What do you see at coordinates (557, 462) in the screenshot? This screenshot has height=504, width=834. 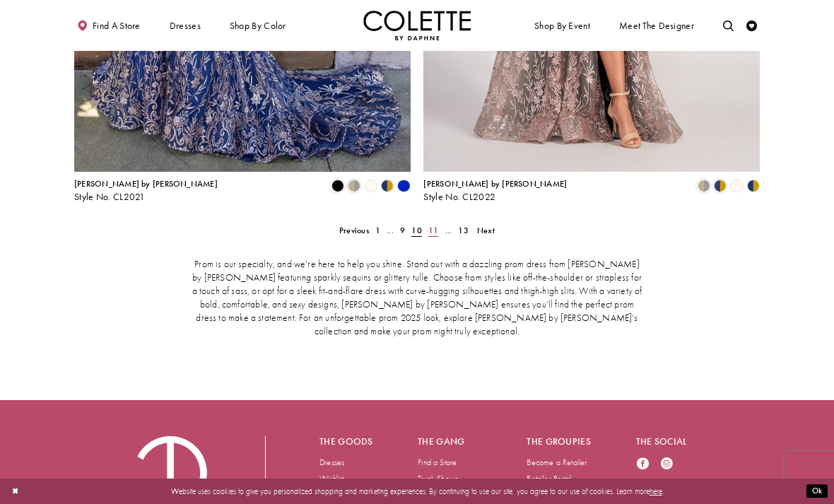 I see `a: Become a Retailer` at bounding box center [557, 462].